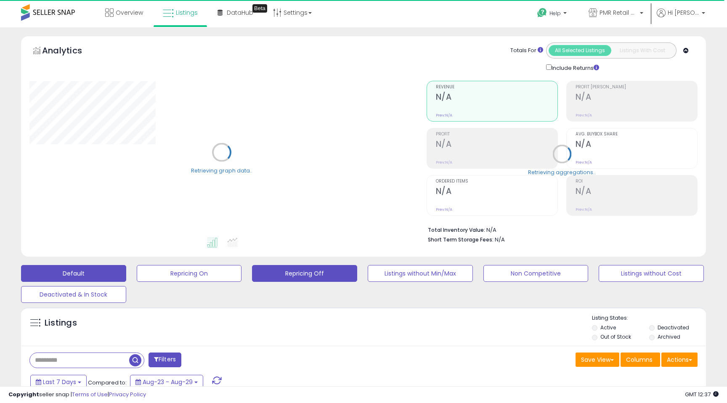 The width and height of the screenshot is (727, 403). What do you see at coordinates (58, 382) in the screenshot?
I see `button: Last 7 Days` at bounding box center [58, 382].